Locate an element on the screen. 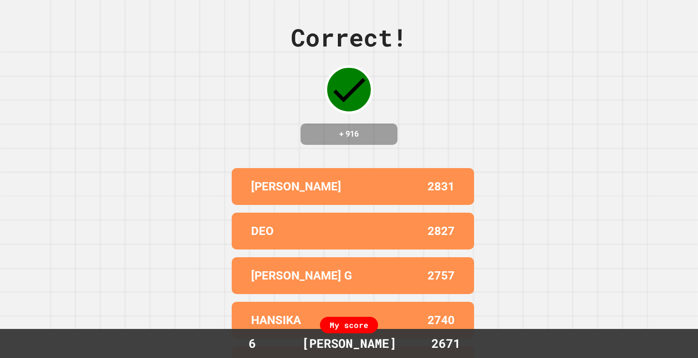 The height and width of the screenshot is (358, 698). div: 6 is located at coordinates (252, 344).